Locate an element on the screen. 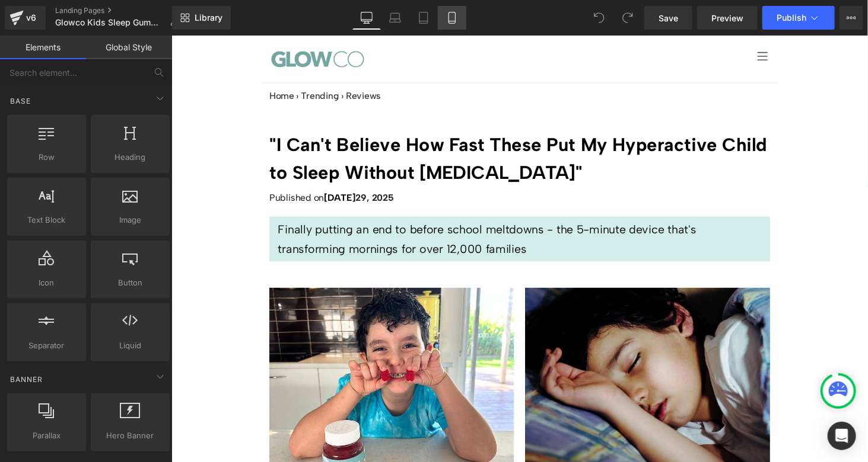 This screenshot has width=868, height=462. span: Row is located at coordinates (47, 157).